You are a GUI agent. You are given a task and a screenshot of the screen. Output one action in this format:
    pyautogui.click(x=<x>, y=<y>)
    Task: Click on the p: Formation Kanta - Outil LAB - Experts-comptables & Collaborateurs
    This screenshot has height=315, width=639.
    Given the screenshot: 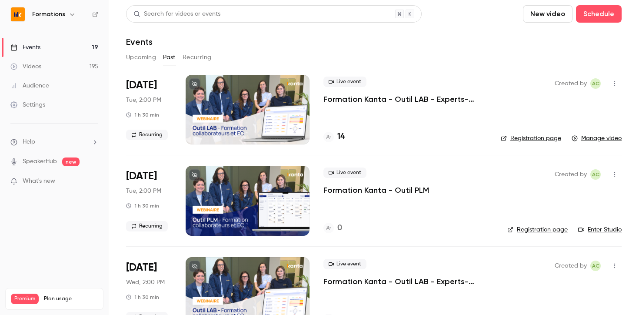 What is the action you would take?
    pyautogui.click(x=405, y=281)
    